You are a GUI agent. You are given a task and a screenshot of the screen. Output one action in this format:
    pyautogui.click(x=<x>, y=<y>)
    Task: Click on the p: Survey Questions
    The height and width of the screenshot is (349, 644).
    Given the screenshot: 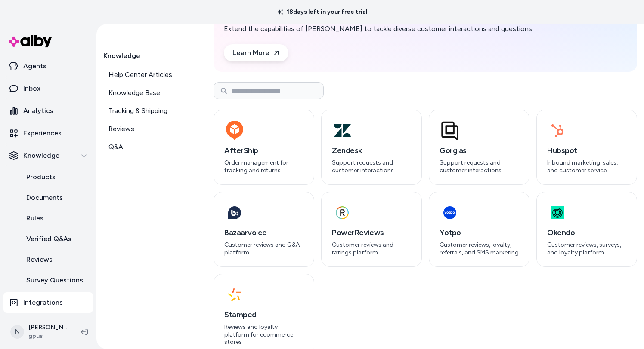 What is the action you would take?
    pyautogui.click(x=55, y=280)
    